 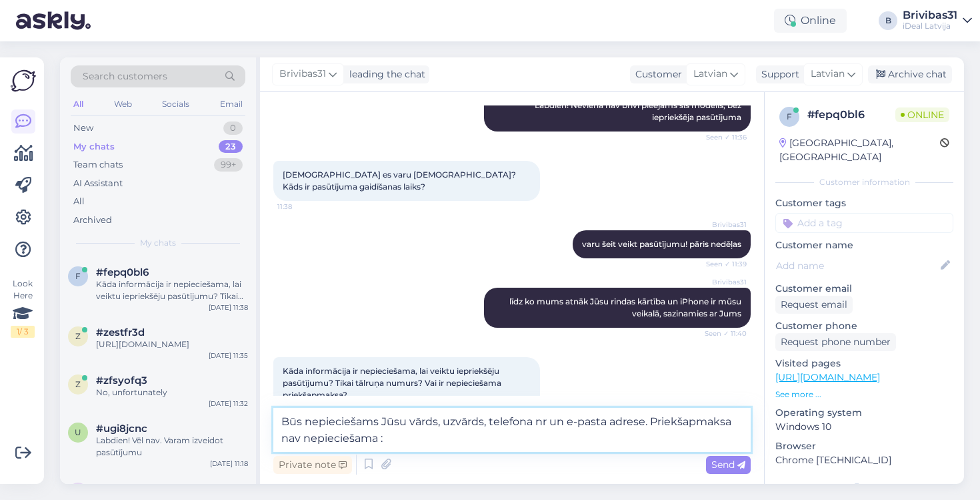 I want to click on span: u, so click(x=79, y=431).